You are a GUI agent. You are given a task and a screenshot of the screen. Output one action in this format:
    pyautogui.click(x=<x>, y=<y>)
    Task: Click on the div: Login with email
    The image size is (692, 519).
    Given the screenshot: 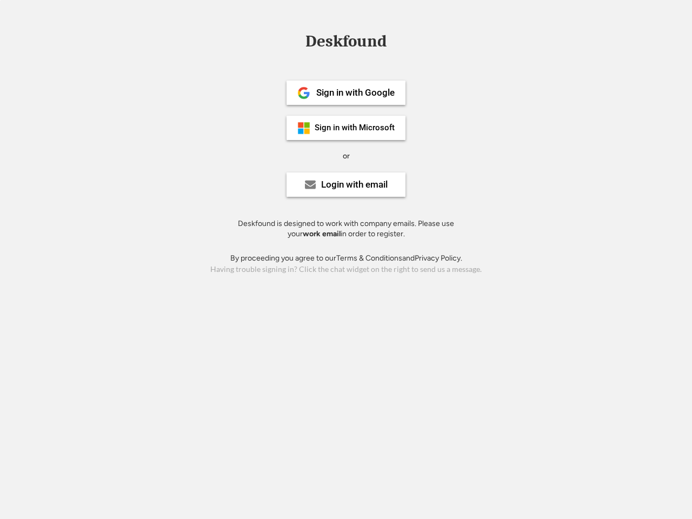 What is the action you would take?
    pyautogui.click(x=354, y=184)
    